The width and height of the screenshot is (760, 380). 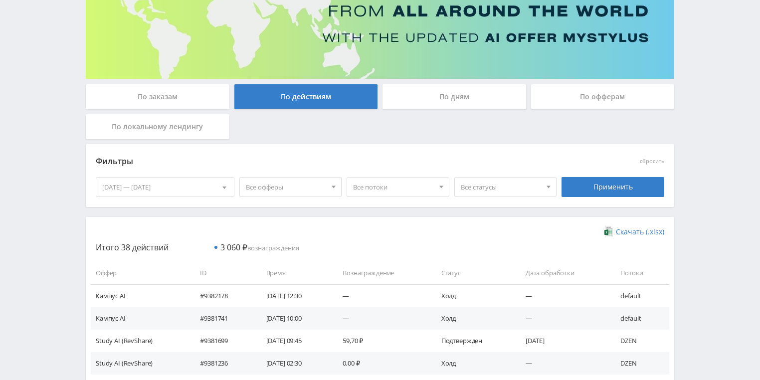 What do you see at coordinates (260, 248) in the screenshot?
I see `span: вознаграждения` at bounding box center [260, 248].